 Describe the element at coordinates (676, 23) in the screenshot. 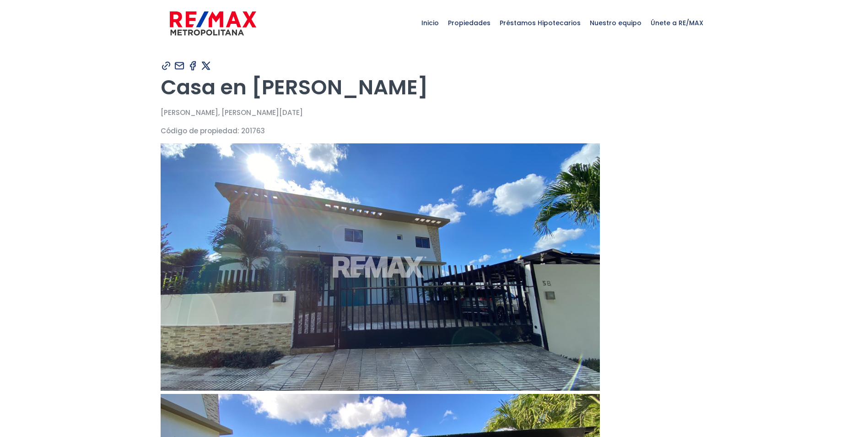

I see `span: Únete a RE/MAX` at that location.